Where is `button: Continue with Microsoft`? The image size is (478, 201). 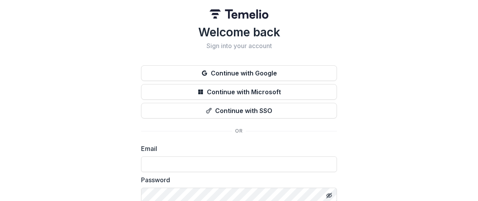
button: Continue with Microsoft is located at coordinates (239, 92).